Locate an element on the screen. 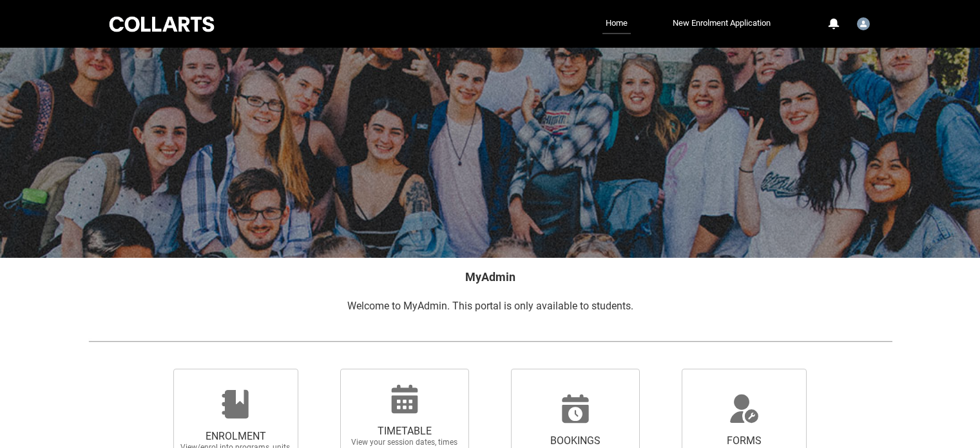 This screenshot has width=980, height=448. span: BOOKINGS is located at coordinates (575, 441).